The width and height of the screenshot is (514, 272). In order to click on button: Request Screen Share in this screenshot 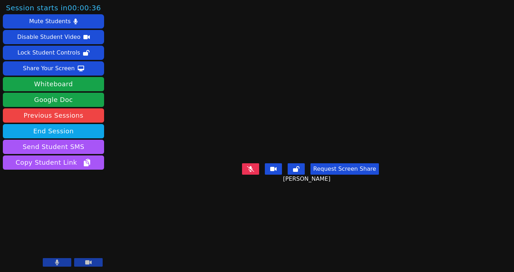, I will do `click(345, 169)`.